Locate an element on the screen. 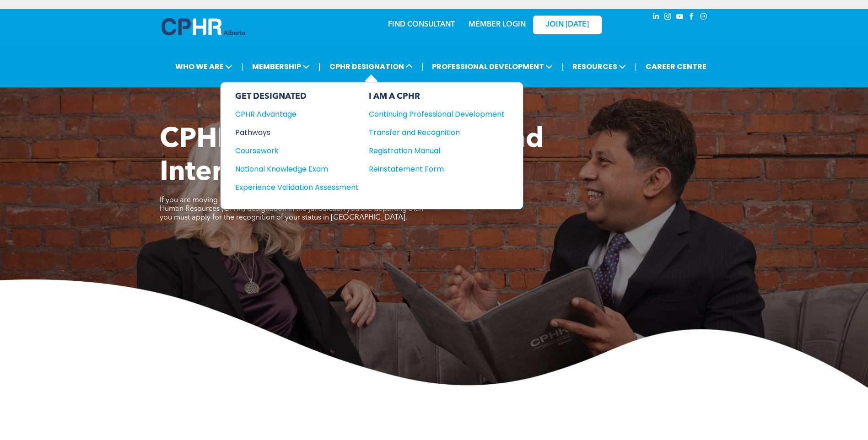 This screenshot has width=868, height=440. span: CPHR DESIGNATION is located at coordinates (371, 66).